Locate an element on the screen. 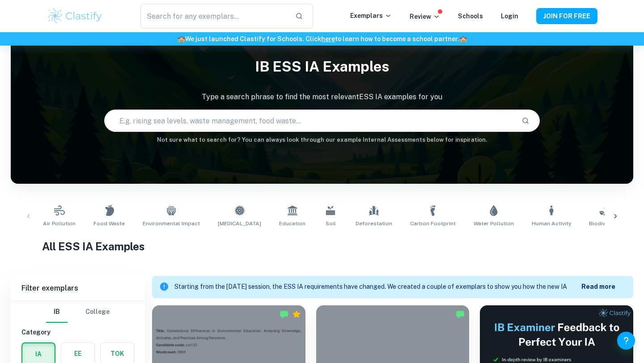 This screenshot has width=644, height=363. a: here is located at coordinates (328, 39).